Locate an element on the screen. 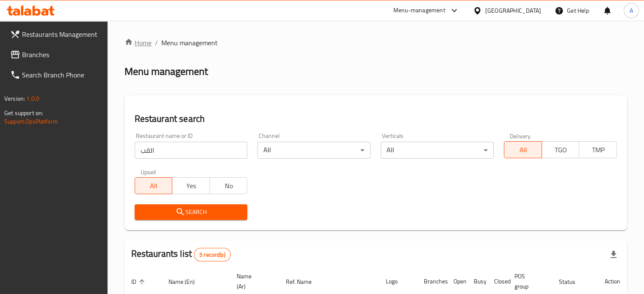  button: TMP is located at coordinates (598, 150).